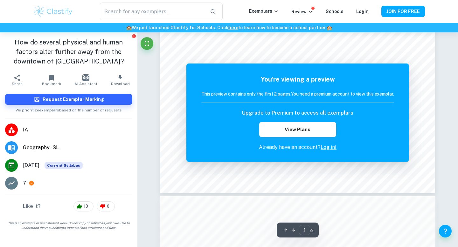 This screenshot has height=247, width=458. What do you see at coordinates (69, 109) in the screenshot?
I see `span: We prioritize exemplars based on the number of requests` at bounding box center [69, 109].